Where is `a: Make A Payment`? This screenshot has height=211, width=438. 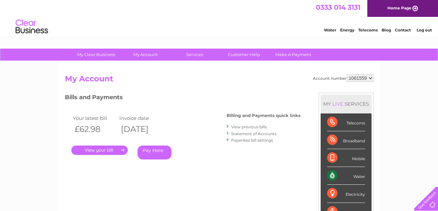
a: Make A Payment is located at coordinates (293, 54).